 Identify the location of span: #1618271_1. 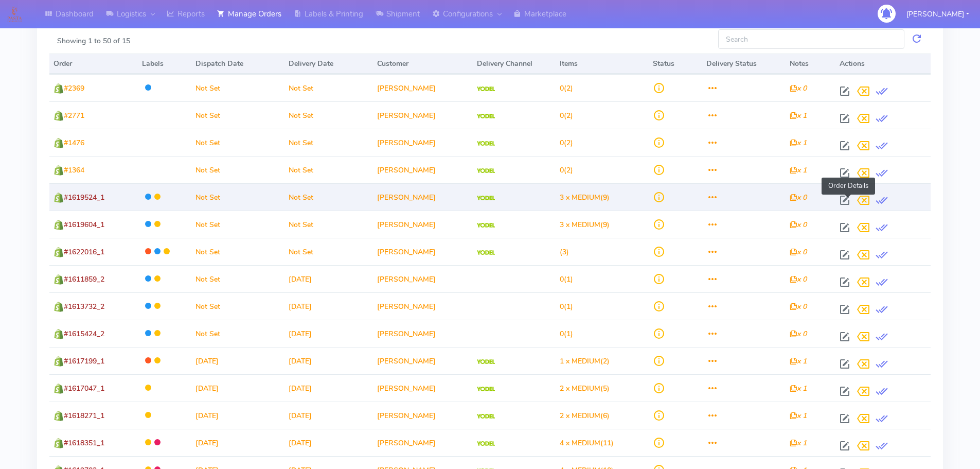
(84, 415).